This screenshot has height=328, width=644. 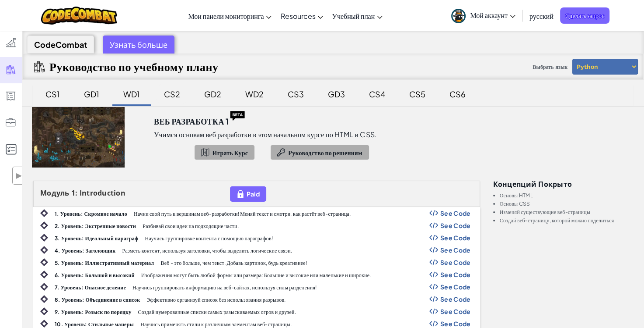 I want to click on button: Играть Курс, so click(x=225, y=152).